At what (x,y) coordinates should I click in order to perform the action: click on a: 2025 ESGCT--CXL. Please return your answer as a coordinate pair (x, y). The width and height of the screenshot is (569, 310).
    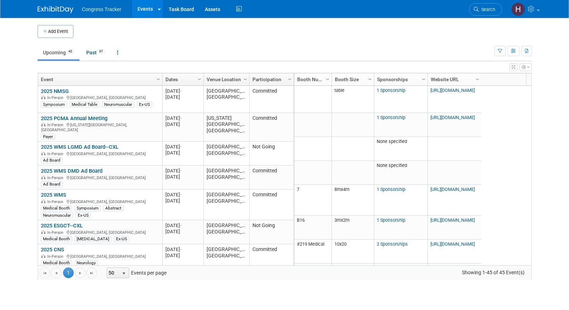
    Looking at the image, I should click on (62, 226).